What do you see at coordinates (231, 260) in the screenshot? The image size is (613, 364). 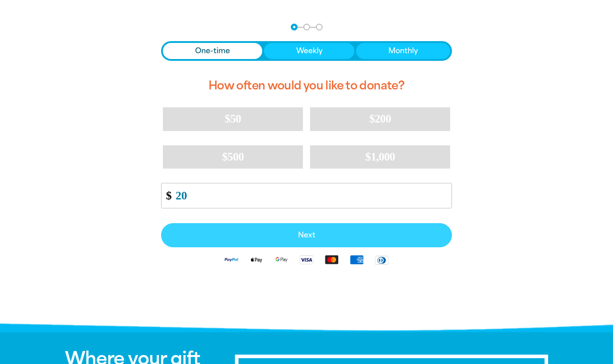 I see `img: Paypal logo` at bounding box center [231, 260].